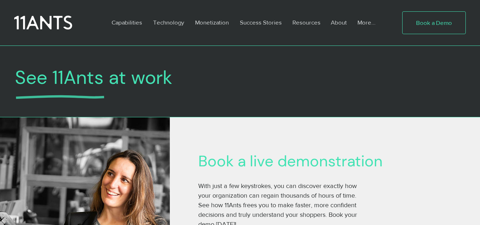 This screenshot has height=225, width=480. I want to click on p: Technology, so click(168, 22).